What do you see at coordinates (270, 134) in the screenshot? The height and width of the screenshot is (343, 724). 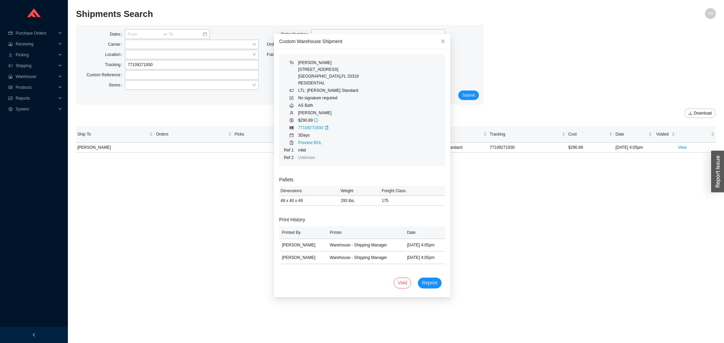 I see `span: Picks` at bounding box center [270, 134].